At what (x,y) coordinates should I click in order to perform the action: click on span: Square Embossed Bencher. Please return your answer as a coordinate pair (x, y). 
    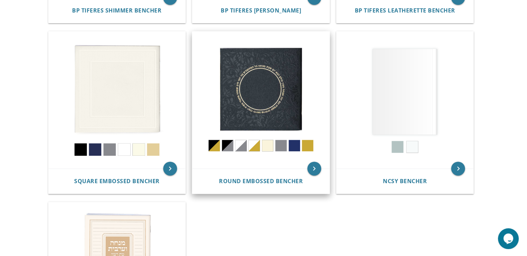
    Looking at the image, I should click on (117, 181).